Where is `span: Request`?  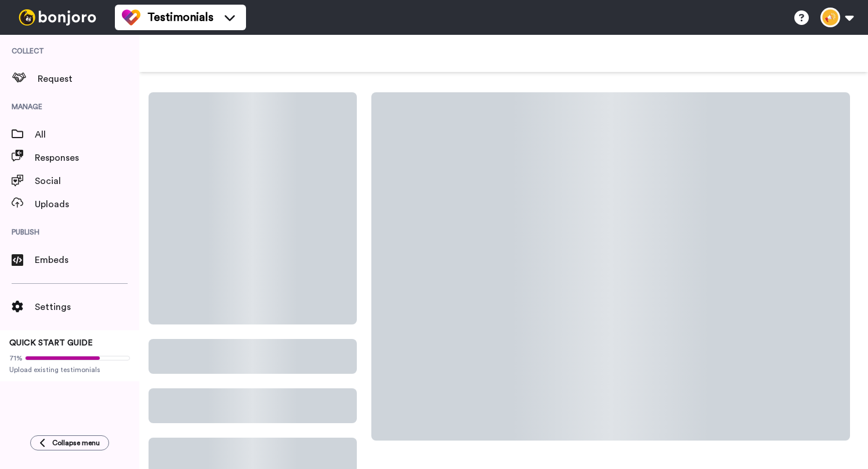 span: Request is located at coordinates (88, 79).